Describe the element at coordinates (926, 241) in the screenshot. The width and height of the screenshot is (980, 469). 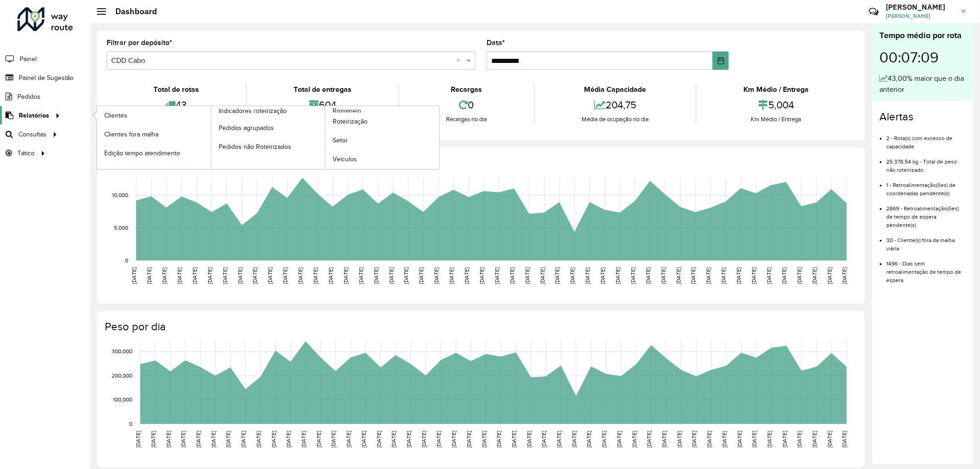
I see `li: 30 - Cliente(s) fora da malha viária` at that location.